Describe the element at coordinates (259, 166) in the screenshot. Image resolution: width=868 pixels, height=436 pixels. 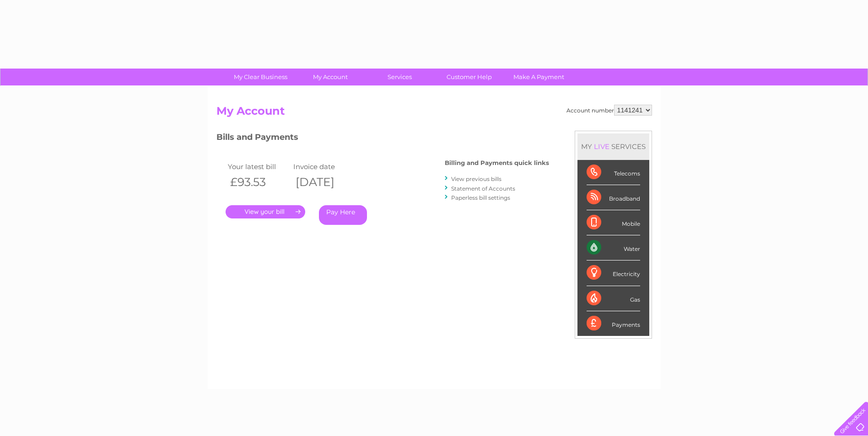
I see `td: Your latest bill` at that location.